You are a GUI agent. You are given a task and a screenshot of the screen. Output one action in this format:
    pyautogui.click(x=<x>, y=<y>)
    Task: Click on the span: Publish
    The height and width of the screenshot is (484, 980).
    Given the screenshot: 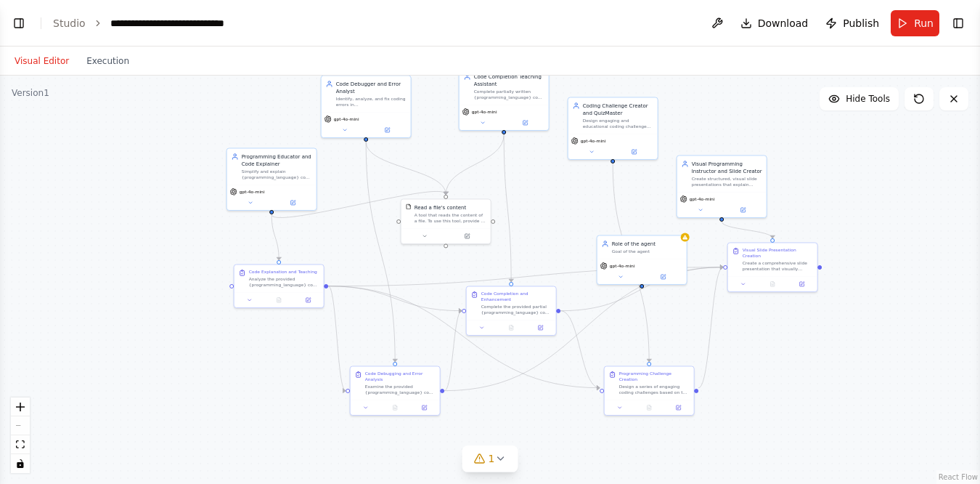 What is the action you would take?
    pyautogui.click(x=861, y=24)
    